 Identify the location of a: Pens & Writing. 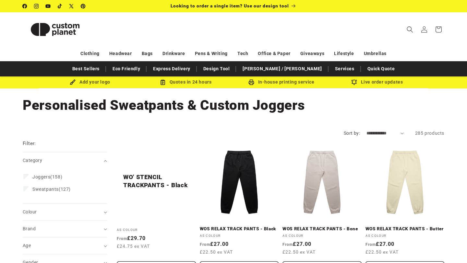
(211, 53).